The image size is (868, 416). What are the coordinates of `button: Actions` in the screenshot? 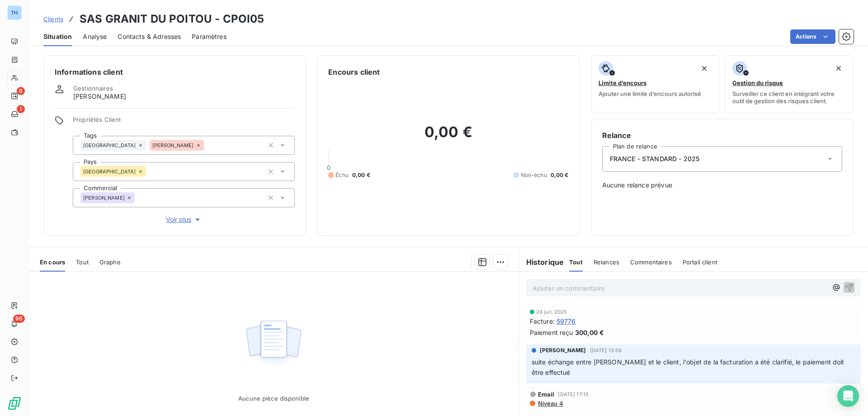 It's located at (813, 37).